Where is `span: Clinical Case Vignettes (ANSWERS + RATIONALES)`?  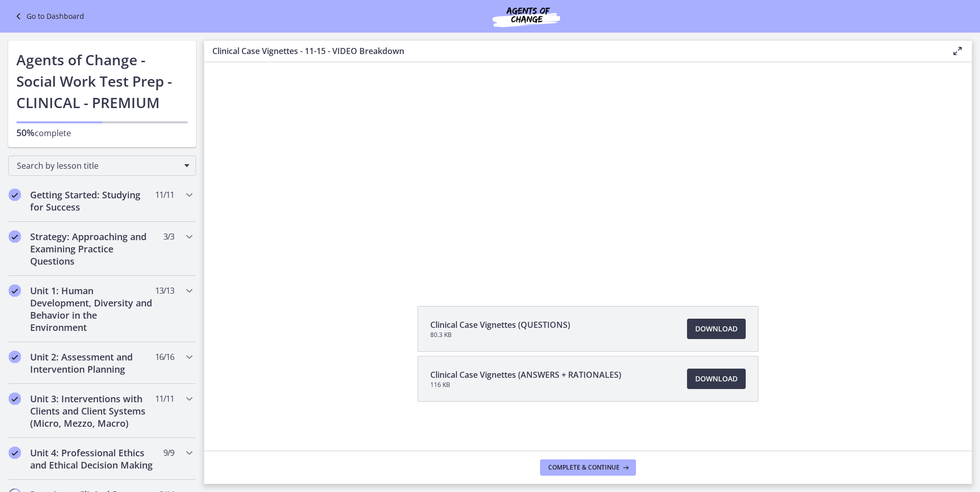
span: Clinical Case Vignettes (ANSWERS + RATIONALES) is located at coordinates (526, 375).